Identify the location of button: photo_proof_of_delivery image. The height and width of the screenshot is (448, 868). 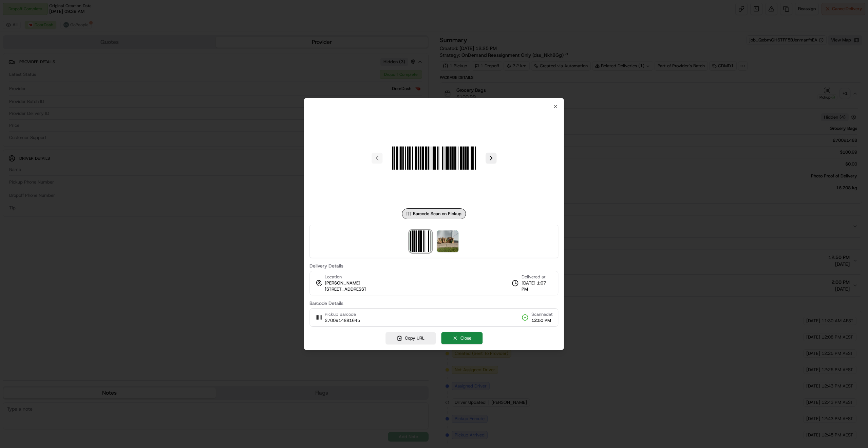
(448, 241).